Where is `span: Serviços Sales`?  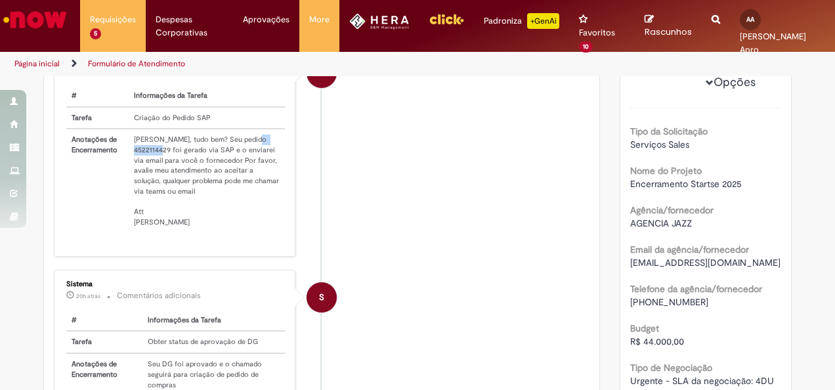 span: Serviços Sales is located at coordinates (660, 144).